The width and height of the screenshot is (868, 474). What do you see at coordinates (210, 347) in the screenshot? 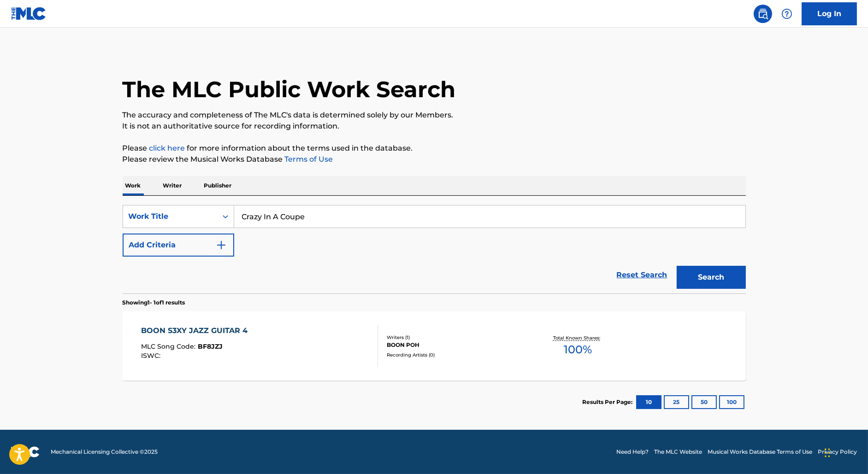
I see `span: BF8JZJ` at bounding box center [210, 347].